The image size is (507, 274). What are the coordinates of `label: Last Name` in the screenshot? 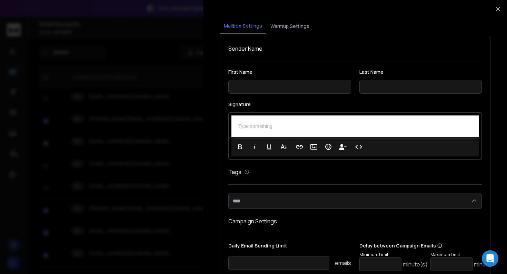 It's located at (421, 72).